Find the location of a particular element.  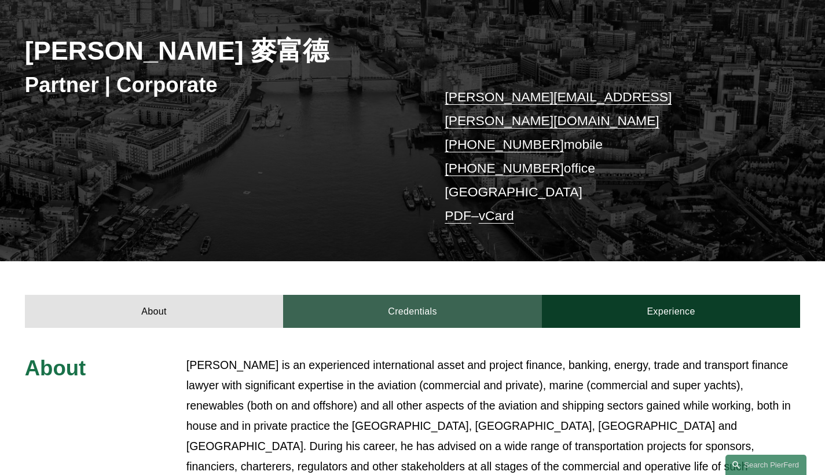

a: PDF is located at coordinates (458, 215).